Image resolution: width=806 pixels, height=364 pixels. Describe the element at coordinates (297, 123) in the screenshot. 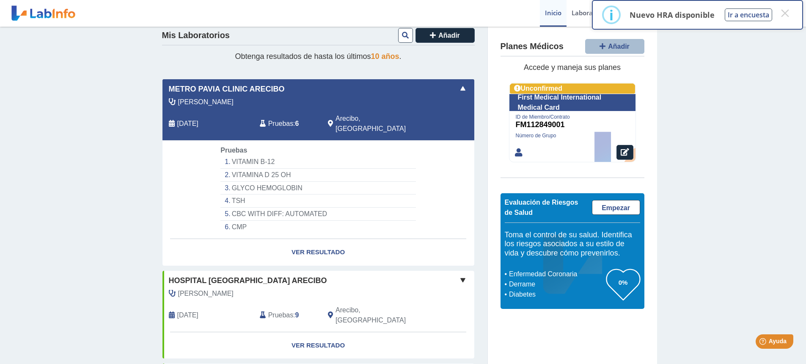

I see `b: 6` at that location.